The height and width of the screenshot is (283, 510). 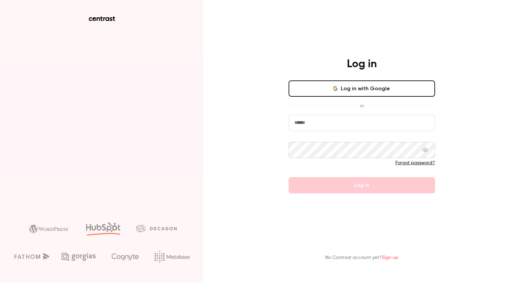 I want to click on span: or, so click(x=362, y=106).